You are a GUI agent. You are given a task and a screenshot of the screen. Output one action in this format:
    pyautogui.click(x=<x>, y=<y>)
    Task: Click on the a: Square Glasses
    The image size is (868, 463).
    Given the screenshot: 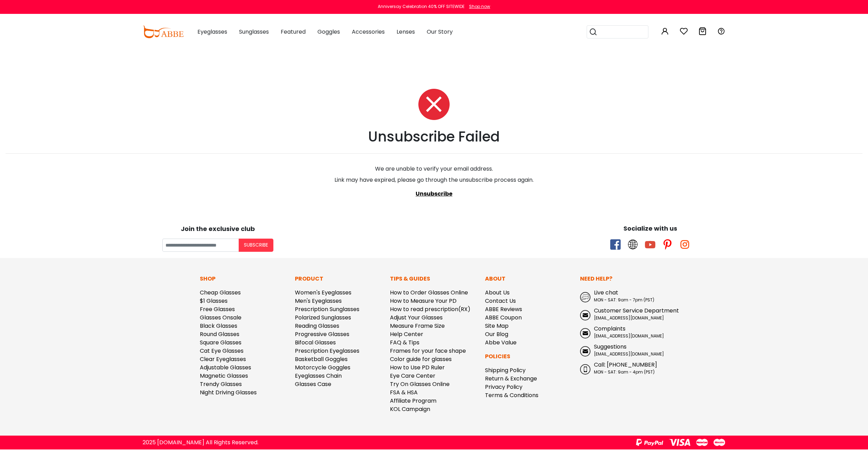 What is the action you would take?
    pyautogui.click(x=220, y=343)
    